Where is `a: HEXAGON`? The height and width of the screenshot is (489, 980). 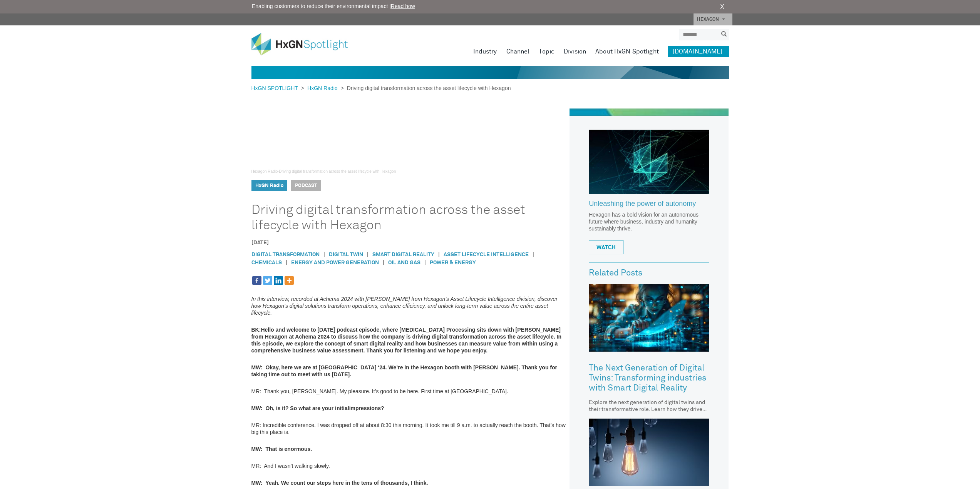 a: HEXAGON is located at coordinates (713, 19).